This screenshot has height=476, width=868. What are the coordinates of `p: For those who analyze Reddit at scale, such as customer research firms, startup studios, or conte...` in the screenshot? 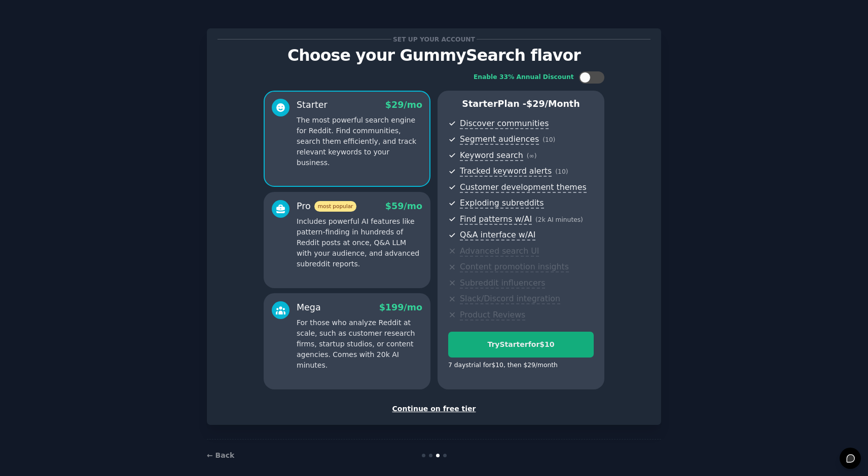 It's located at (360, 344).